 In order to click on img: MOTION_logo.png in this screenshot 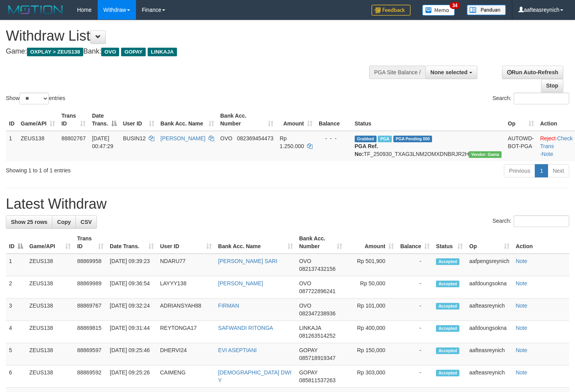, I will do `click(36, 10)`.